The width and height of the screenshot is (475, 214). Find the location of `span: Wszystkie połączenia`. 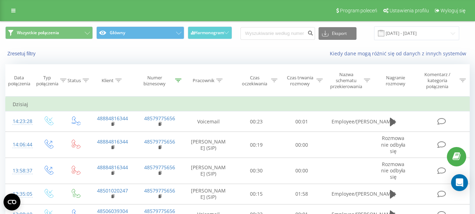

span: Wszystkie połączenia is located at coordinates (38, 33).